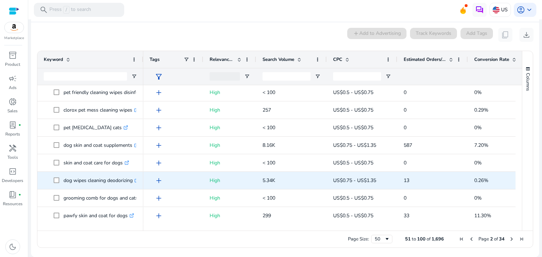  Describe the element at coordinates (408, 145) in the screenshot. I see `span: 587` at that location.